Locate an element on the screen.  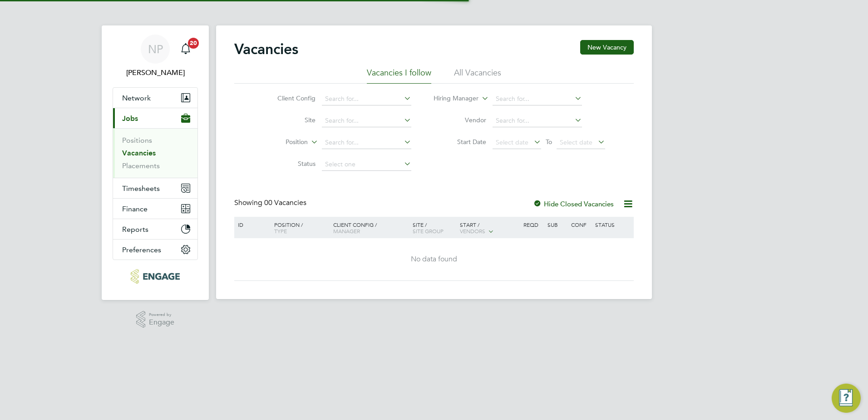
span: Nick Plumridge is located at coordinates (156, 73).